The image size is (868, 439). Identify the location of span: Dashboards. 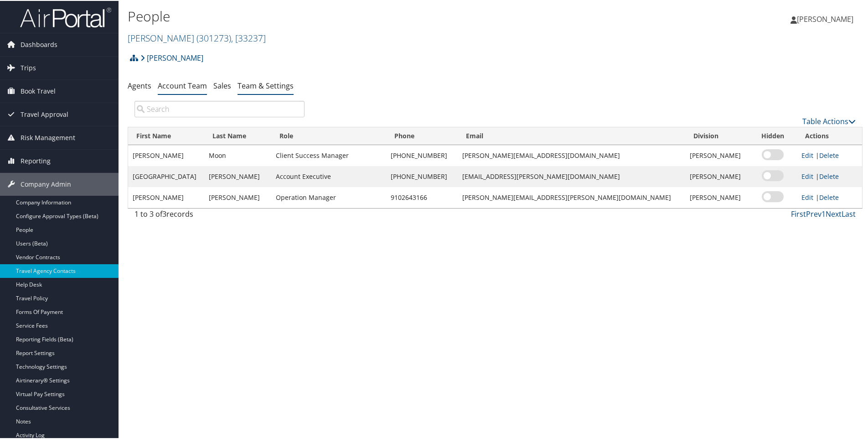
(39, 44).